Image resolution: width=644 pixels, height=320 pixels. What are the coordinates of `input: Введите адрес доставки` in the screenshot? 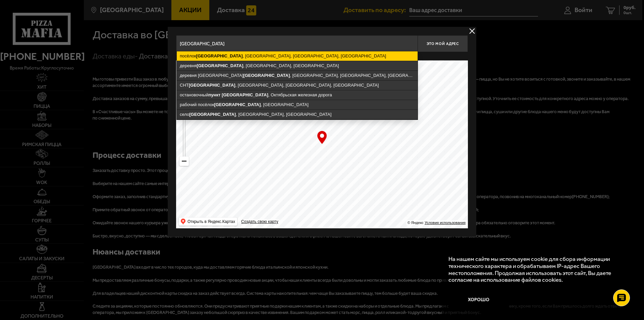 It's located at (297, 44).